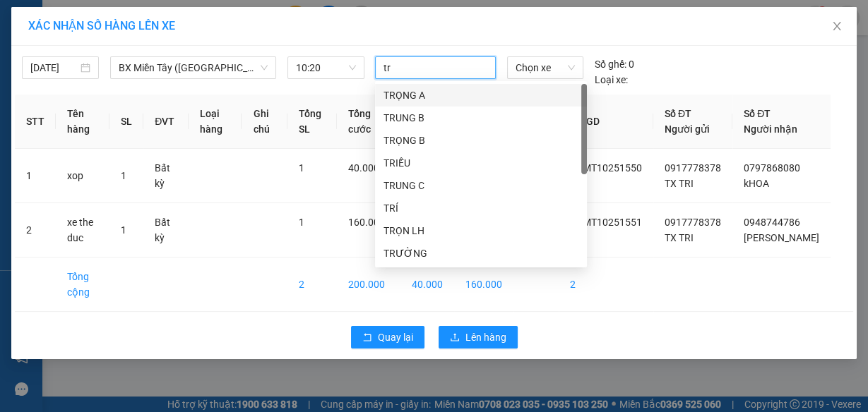  Describe the element at coordinates (756, 184) in the screenshot. I see `span: kHOA` at that location.